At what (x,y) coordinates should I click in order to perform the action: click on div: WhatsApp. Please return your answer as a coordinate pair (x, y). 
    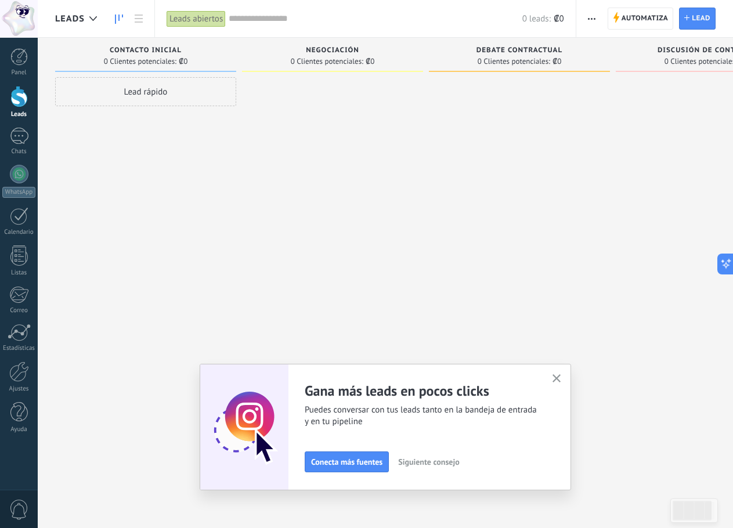
    Looking at the image, I should click on (19, 192).